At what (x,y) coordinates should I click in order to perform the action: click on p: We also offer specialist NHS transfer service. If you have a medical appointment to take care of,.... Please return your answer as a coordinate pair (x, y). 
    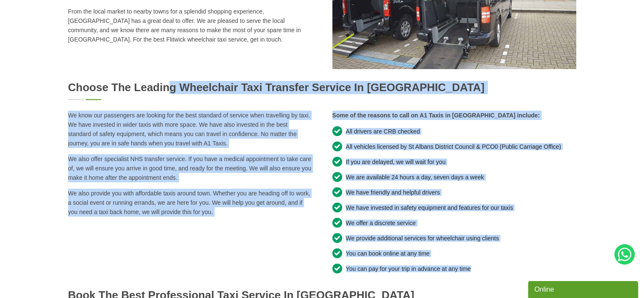
    Looking at the image, I should click on (190, 169).